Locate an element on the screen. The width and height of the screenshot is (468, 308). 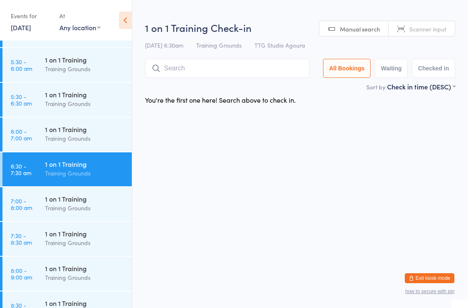
a: 7:30 -8:30 am1 on 1 TrainingTraining Grounds is located at coordinates (67, 239).